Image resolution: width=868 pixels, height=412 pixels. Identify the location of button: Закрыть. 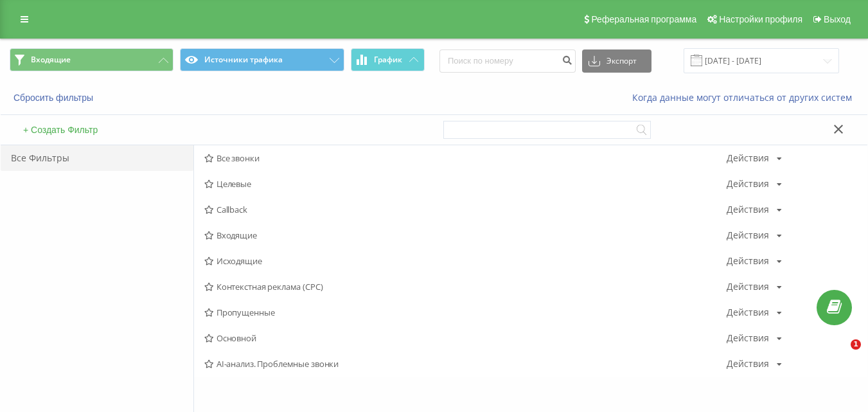
(839, 130).